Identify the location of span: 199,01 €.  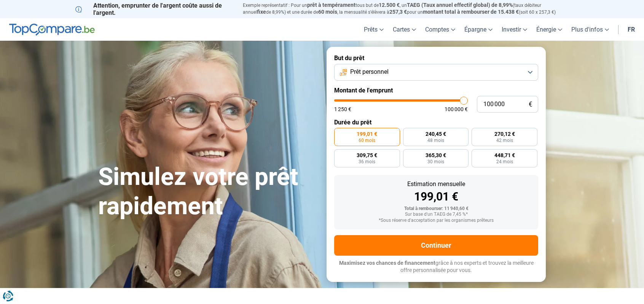
(367, 134).